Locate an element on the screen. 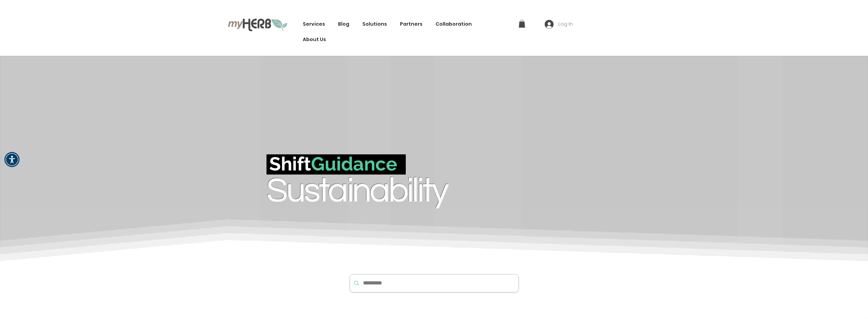 The height and width of the screenshot is (319, 868). span: Collaboration is located at coordinates (453, 24).